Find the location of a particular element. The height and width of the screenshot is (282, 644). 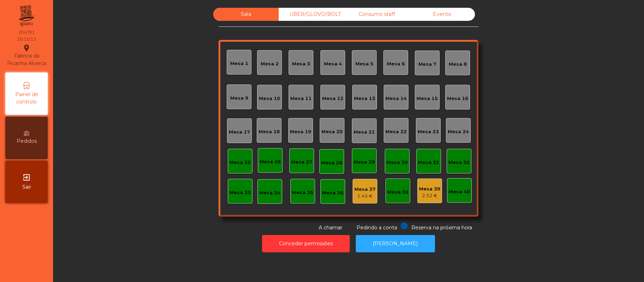

div: Mesa 19 is located at coordinates (301, 132).